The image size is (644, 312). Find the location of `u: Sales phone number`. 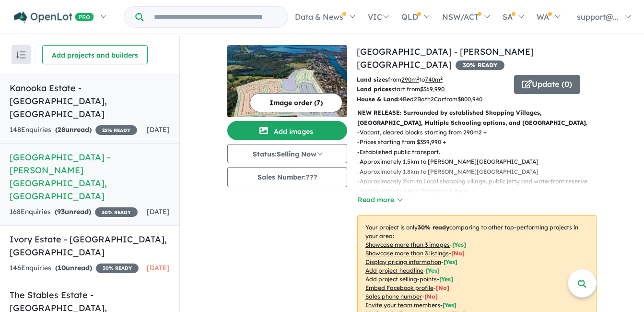

u: Sales phone number is located at coordinates (394, 297).